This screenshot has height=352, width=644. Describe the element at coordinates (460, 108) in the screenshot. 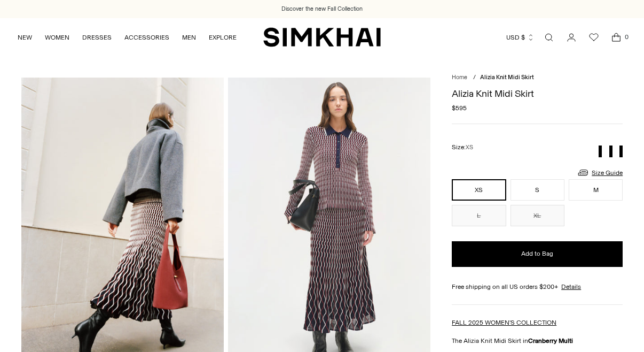

I see `span: $595` at that location.